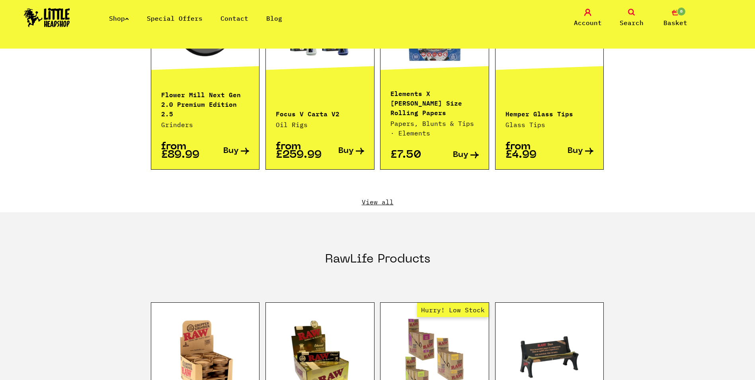 The image size is (755, 380). I want to click on p: from £89.99, so click(183, 151).